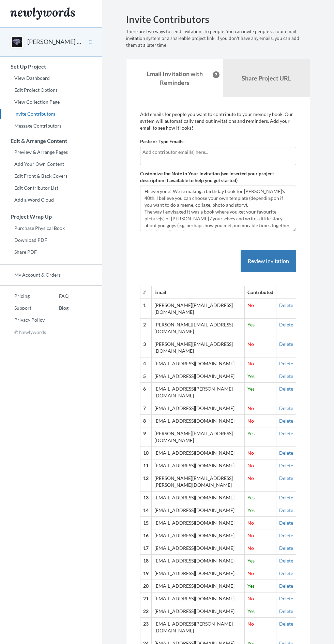 Image resolution: width=334 pixels, height=644 pixels. I want to click on th: Contributed, so click(261, 293).